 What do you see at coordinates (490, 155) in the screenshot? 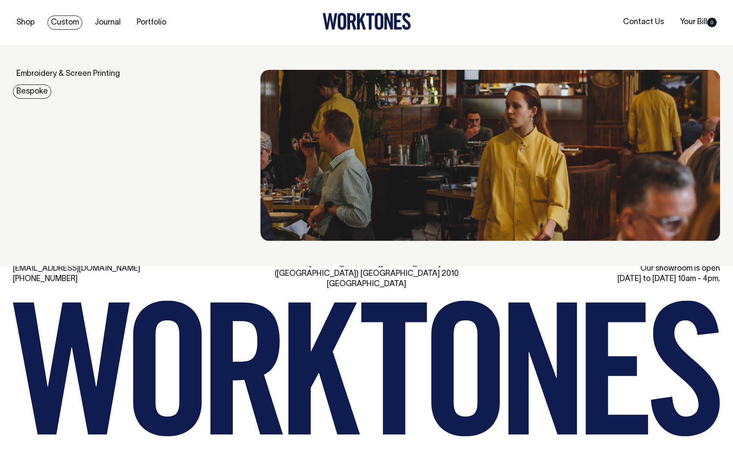
I see `img: Bespoke` at bounding box center [490, 155].